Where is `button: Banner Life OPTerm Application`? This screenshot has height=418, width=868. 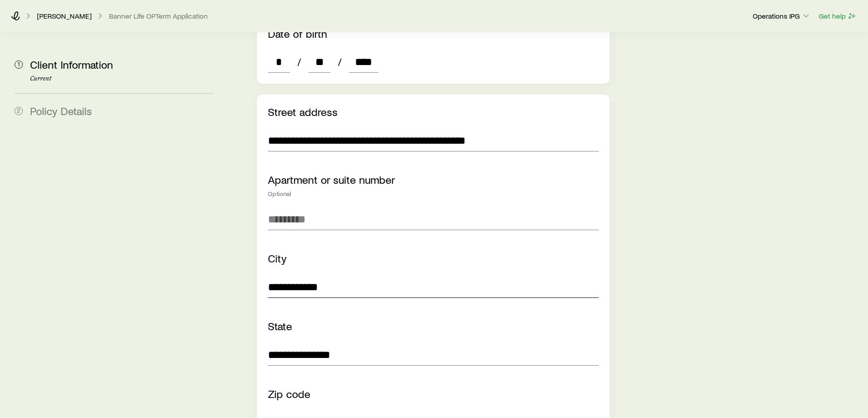 button: Banner Life OPTerm Application is located at coordinates (158, 16).